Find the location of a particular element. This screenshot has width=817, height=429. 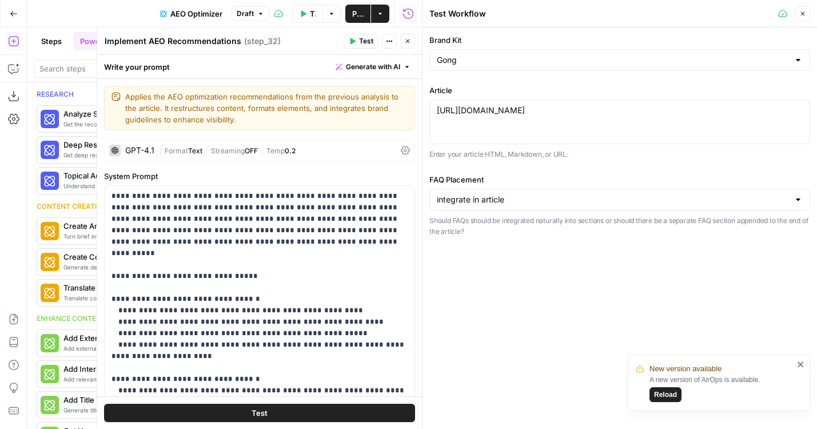

textarea: Applies the AEO optimization recommendations from the previous analysis to the article. It restru... is located at coordinates (266, 108).